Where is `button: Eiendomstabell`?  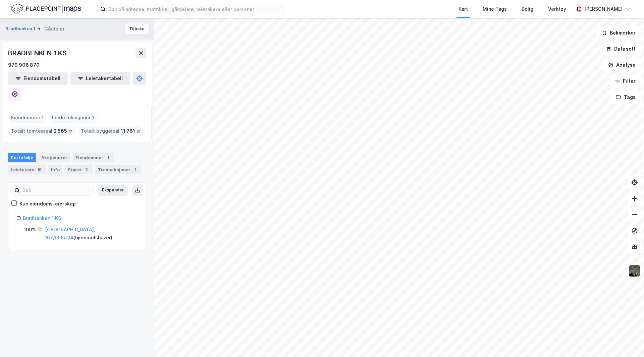
button: Eiendomstabell is located at coordinates (38, 78).